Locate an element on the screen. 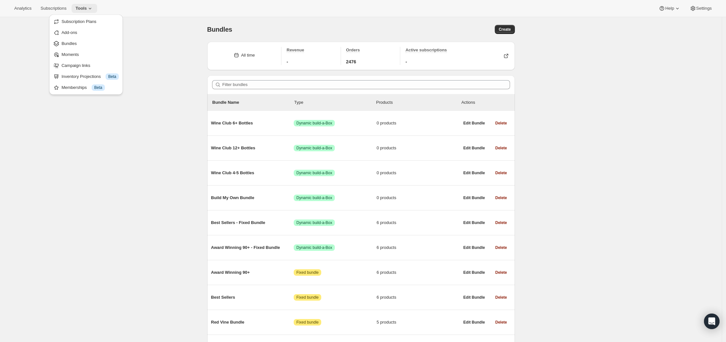  div: Products is located at coordinates (417, 103).